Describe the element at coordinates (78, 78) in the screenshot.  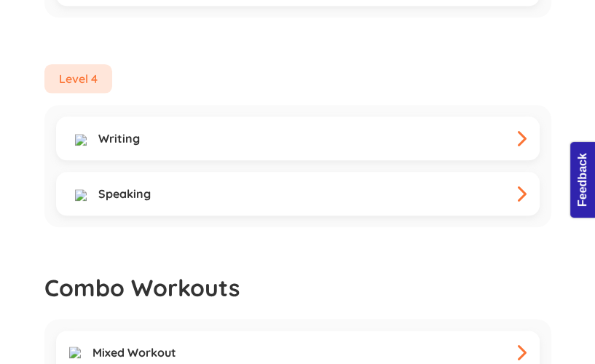
I see `div: Level 4` at that location.